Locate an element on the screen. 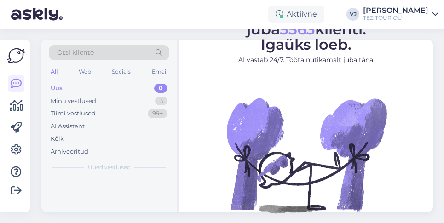 The width and height of the screenshot is (444, 223). div: 99+ is located at coordinates (157, 114).